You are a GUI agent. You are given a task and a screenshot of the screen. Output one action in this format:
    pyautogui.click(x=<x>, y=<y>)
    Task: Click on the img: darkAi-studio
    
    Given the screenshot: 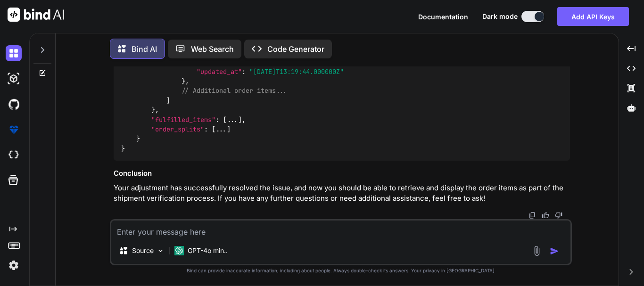 What is the action you would take?
    pyautogui.click(x=13, y=79)
    